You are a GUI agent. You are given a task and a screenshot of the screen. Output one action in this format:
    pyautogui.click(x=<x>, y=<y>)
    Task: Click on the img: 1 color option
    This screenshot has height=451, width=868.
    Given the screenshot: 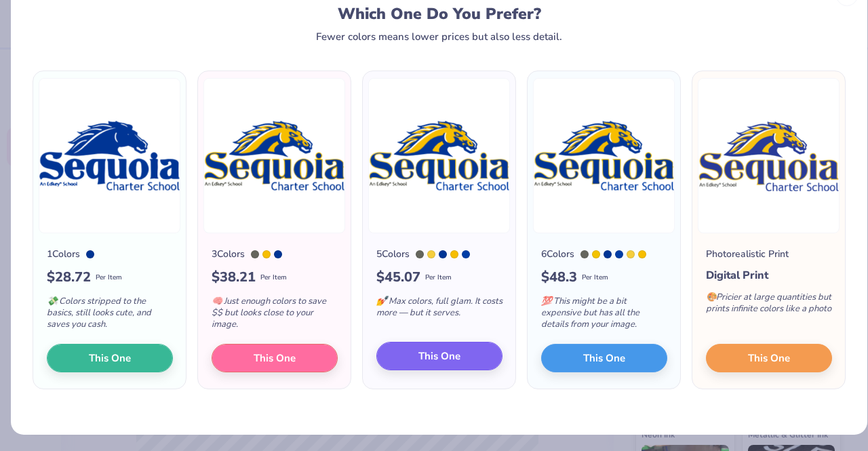 What is the action you would take?
    pyautogui.click(x=109, y=156)
    